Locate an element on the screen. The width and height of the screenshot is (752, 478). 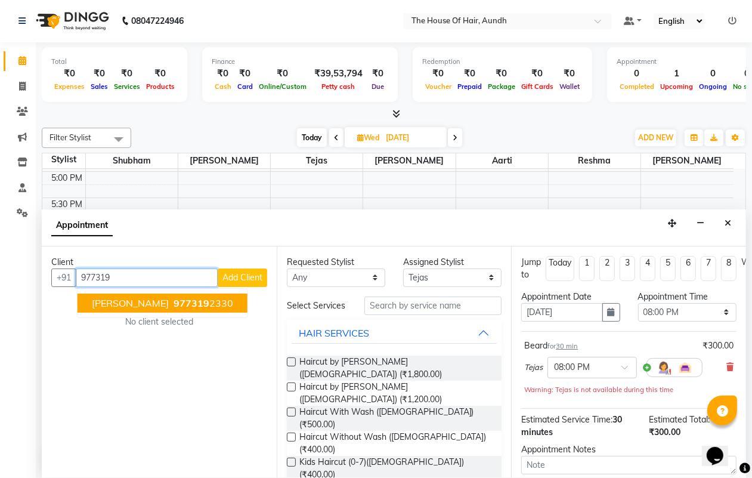
span: 30 min is located at coordinates (567, 346).